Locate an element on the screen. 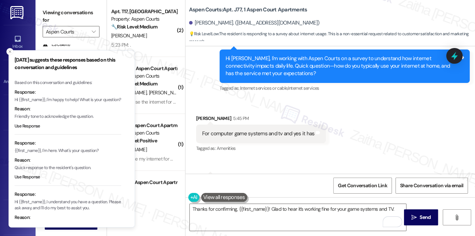  div: Based on this conversation and guidelines: is located at coordinates (68, 83).